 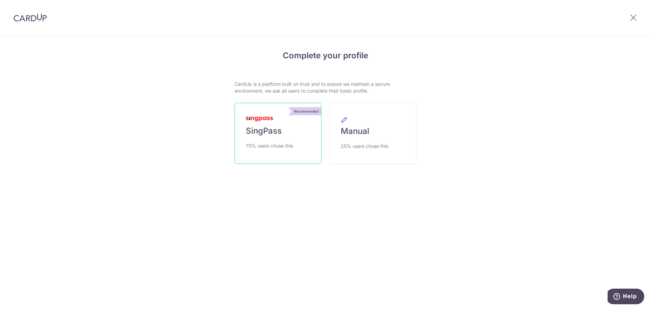 What do you see at coordinates (22, 8) in the screenshot?
I see `span: Help` at bounding box center [22, 8].